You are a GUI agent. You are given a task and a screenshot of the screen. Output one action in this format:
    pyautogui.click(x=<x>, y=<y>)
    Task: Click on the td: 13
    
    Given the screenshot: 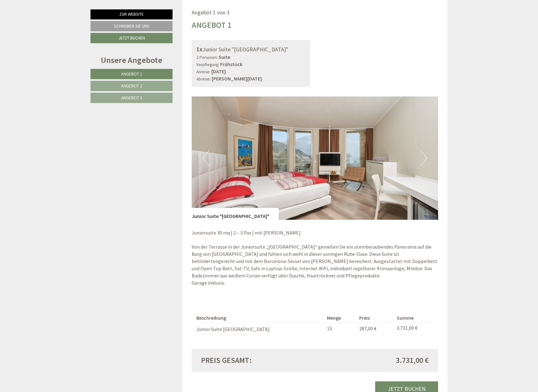 What is the action you would take?
    pyautogui.click(x=340, y=329)
    